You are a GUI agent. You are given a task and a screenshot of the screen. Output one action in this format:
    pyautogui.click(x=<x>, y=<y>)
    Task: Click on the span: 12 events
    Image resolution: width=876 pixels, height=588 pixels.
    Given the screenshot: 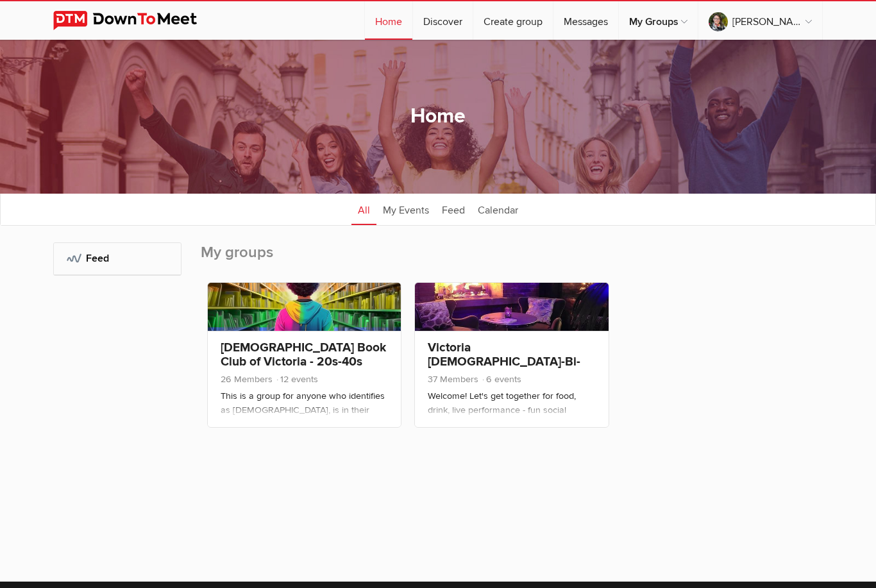 What is the action you would take?
    pyautogui.click(x=296, y=379)
    